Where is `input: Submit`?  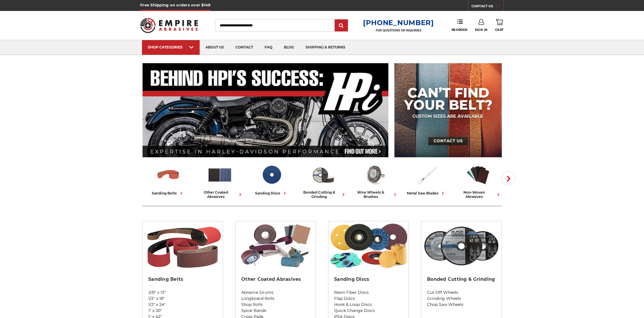 input: Submit is located at coordinates (341, 25).